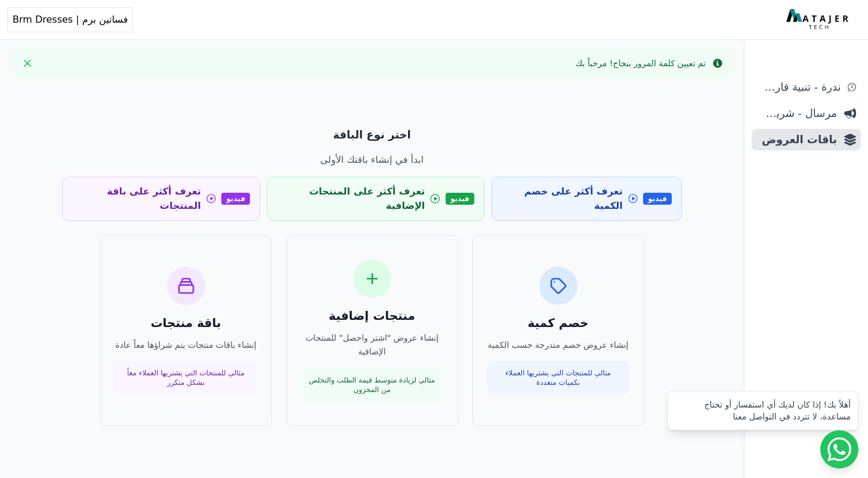 Image resolution: width=868 pixels, height=478 pixels. I want to click on p: مثالي لزيادة متوسط قيمة الطلب والتخلص من المخزون, so click(372, 385).